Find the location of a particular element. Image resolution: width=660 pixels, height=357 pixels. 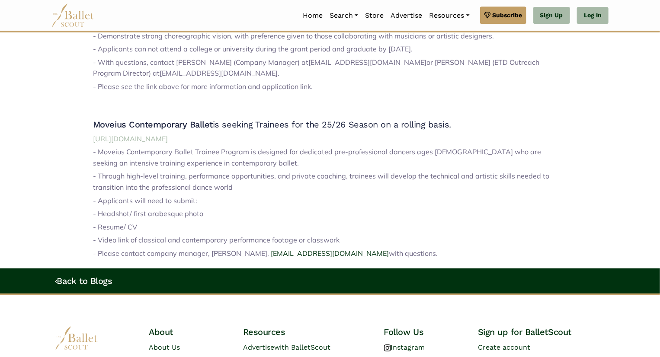

img: logo is located at coordinates (77, 338).